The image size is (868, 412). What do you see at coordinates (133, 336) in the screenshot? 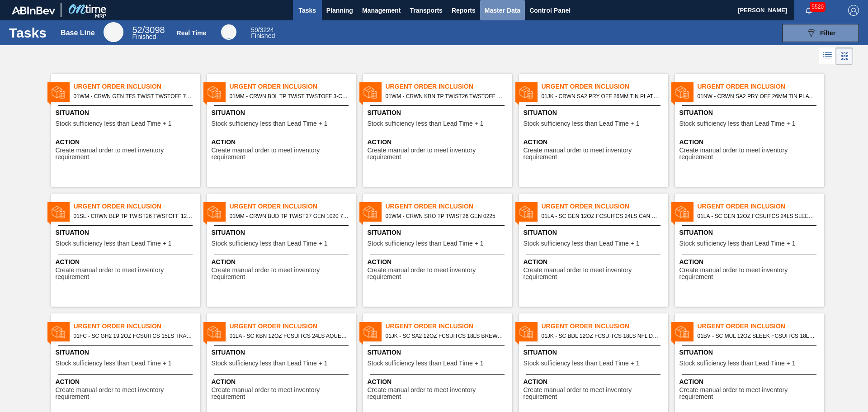
I see `span: 01FC - SC GH2 19.2OZ FCSUITCS 15LS TRANSPACK` at bounding box center [133, 336].